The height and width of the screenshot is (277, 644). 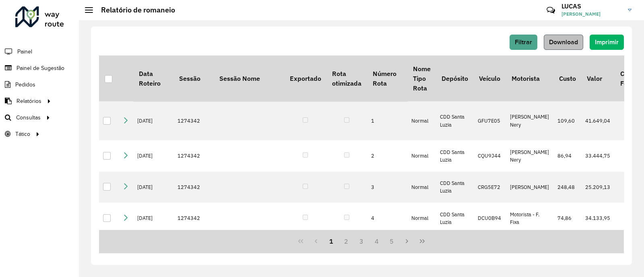 What do you see at coordinates (361, 241) in the screenshot?
I see `button: 3` at bounding box center [361, 241].